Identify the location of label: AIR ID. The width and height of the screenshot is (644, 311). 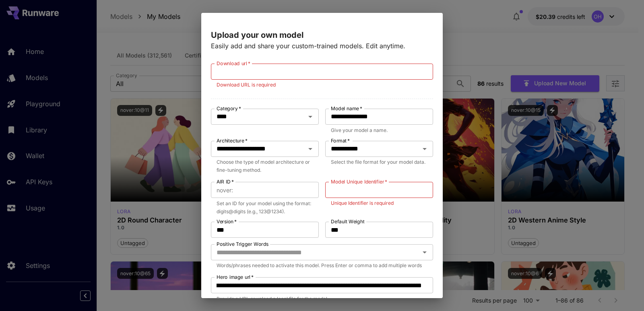
(225, 182).